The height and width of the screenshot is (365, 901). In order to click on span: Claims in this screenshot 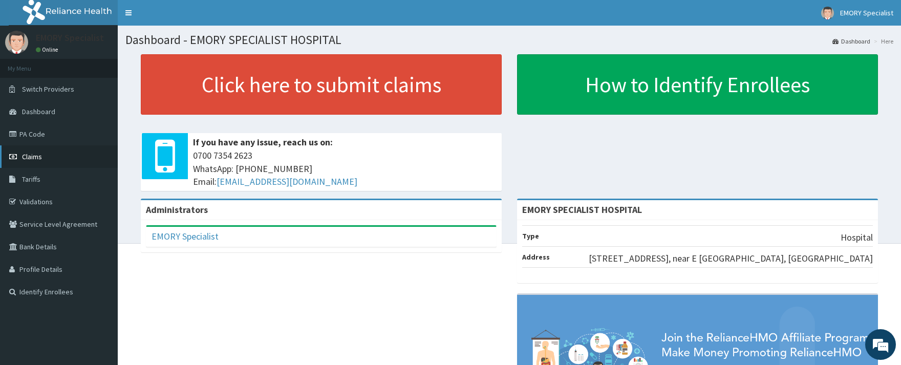, I will do `click(32, 157)`.